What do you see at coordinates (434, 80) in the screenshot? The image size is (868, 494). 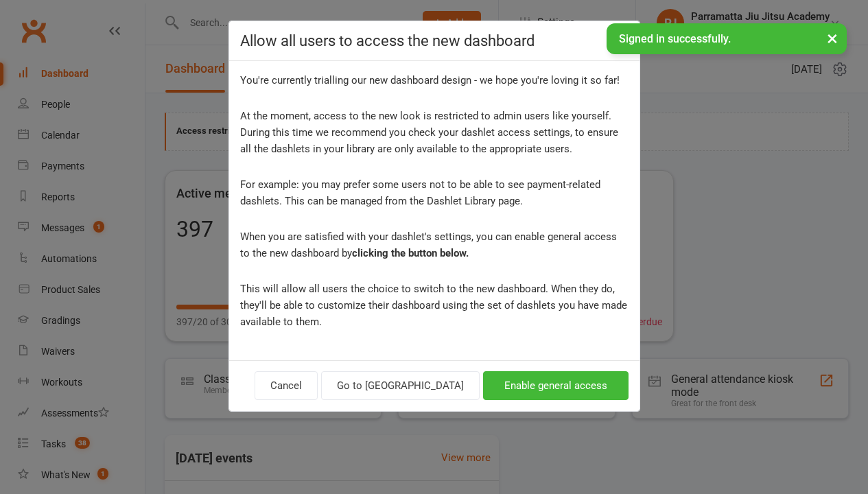 I see `div: You're currently trialling our new dashboard design - we hope you're loving it so far!` at bounding box center [434, 80].